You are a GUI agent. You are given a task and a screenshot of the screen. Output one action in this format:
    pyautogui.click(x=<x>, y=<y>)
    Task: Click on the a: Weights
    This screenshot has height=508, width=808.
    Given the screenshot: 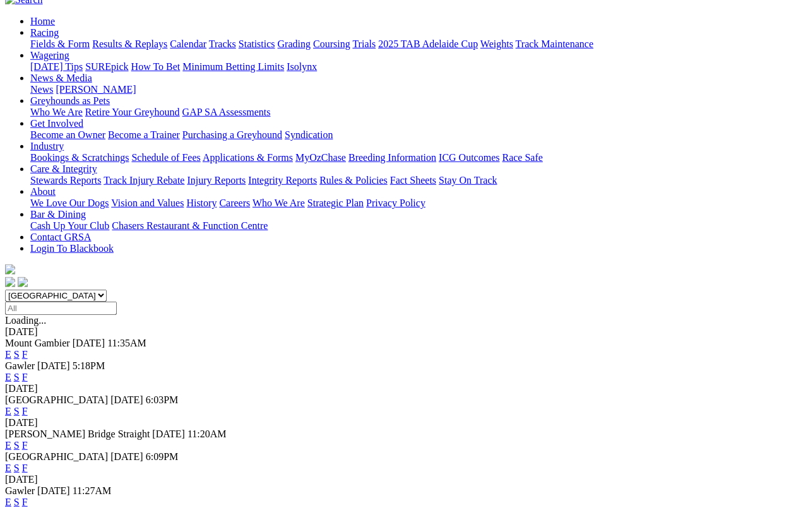 What is the action you would take?
    pyautogui.click(x=497, y=44)
    